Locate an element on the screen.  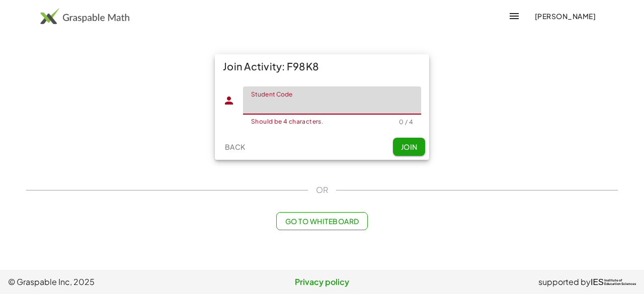
a: Privacy policy is located at coordinates (322, 282).